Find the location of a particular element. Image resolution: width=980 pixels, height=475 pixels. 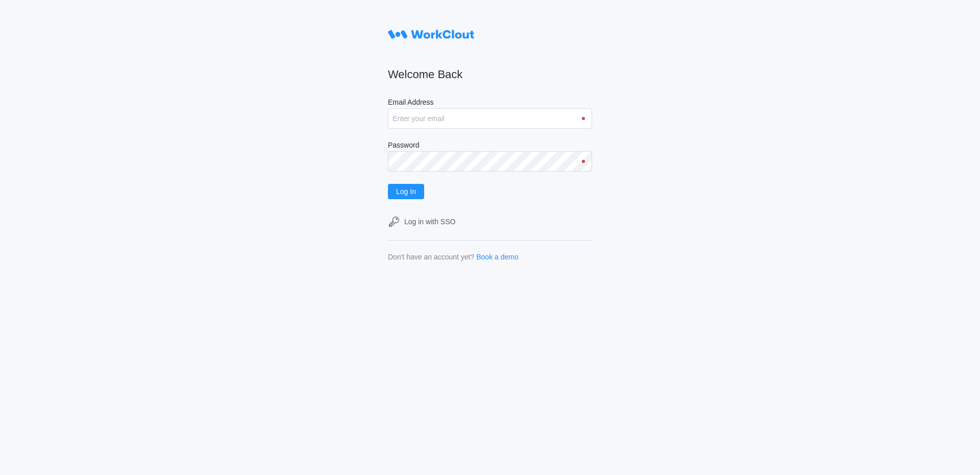

div: Don't have an account yet? is located at coordinates (431, 257).